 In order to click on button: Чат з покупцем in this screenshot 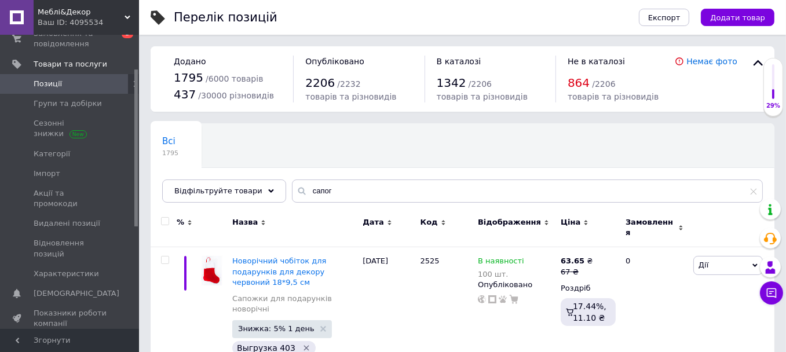, I will do `click(771, 293)`.